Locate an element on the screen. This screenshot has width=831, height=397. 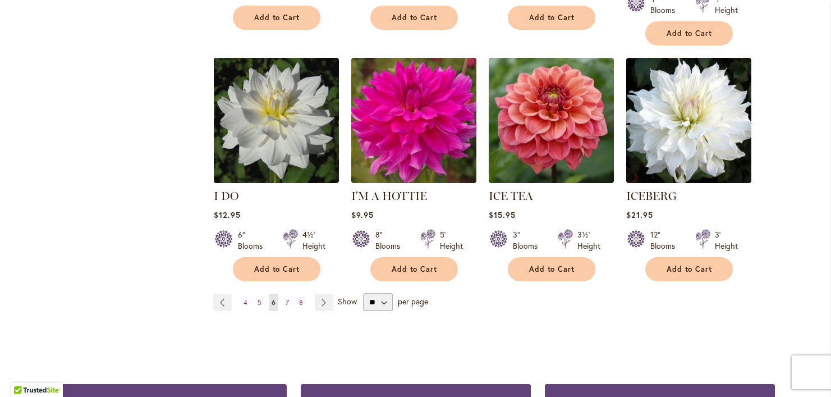
div: 12" Blooms is located at coordinates (666, 240).